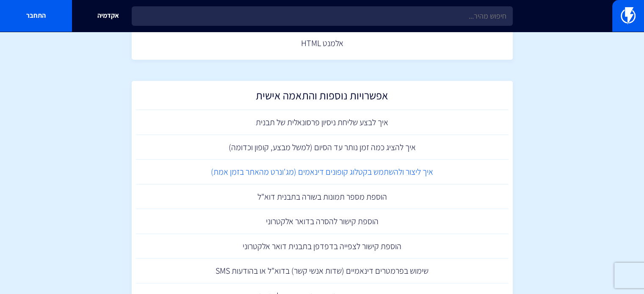 The width and height of the screenshot is (644, 294). I want to click on h2: אפשרויות נוספות והתאמה אישית, so click(322, 97).